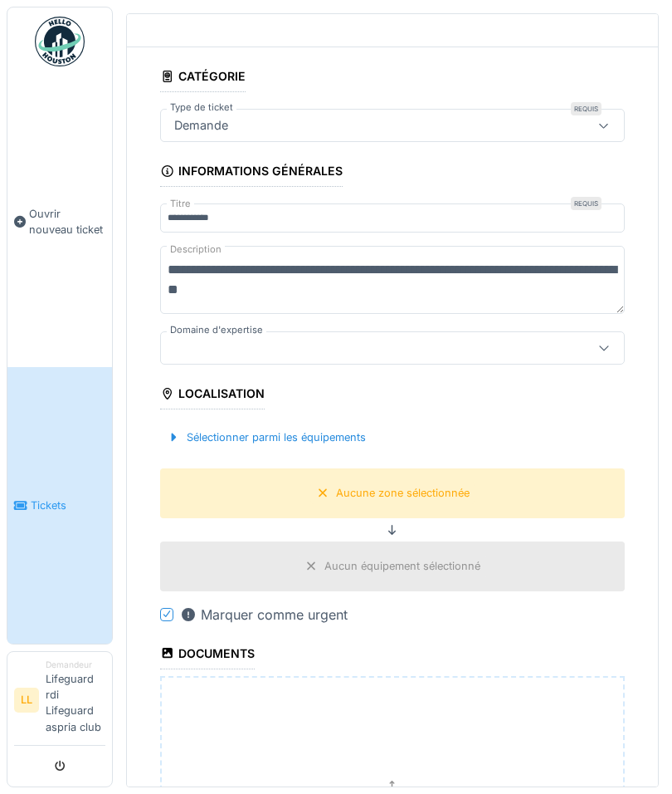 Image resolution: width=672 pixels, height=794 pixels. Describe the element at coordinates (403, 493) in the screenshot. I see `div: Aucune zone sélectionnée` at that location.